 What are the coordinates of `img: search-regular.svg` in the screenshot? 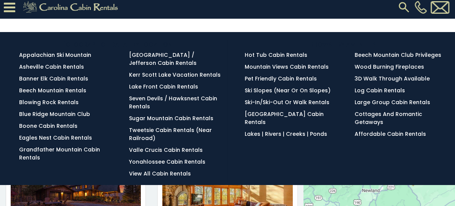 It's located at (404, 7).